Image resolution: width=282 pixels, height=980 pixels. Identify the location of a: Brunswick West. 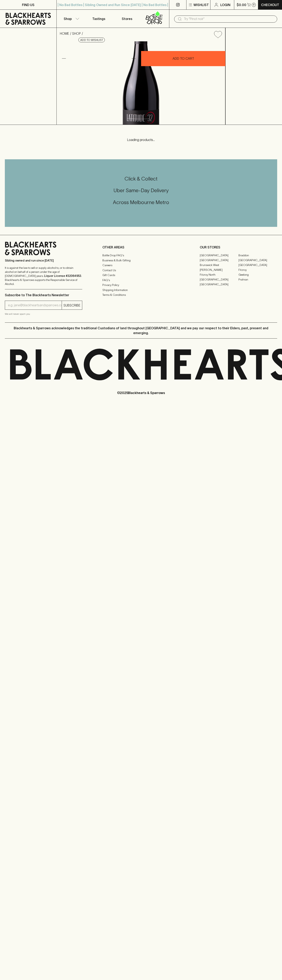
(220, 265).